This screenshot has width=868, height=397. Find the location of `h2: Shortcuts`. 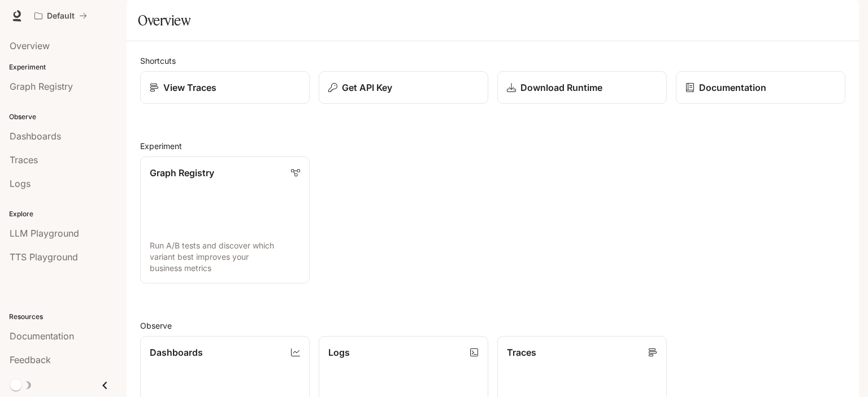

h2: Shortcuts is located at coordinates (492, 61).